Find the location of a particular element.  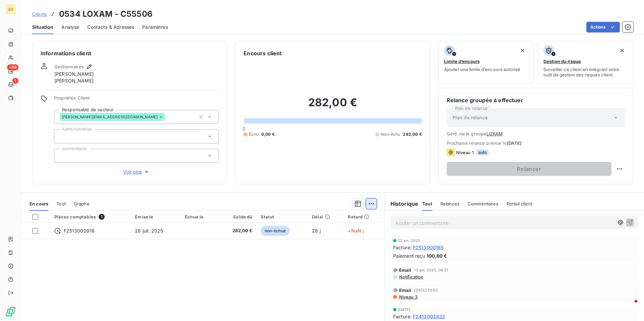

span: Non-échu is located at coordinates (390, 134).